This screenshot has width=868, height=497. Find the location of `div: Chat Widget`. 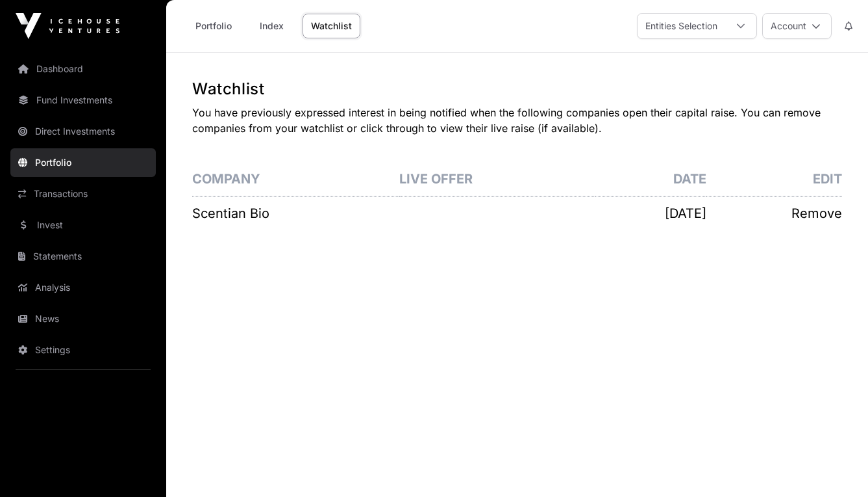

div: Chat Widget is located at coordinates (835, 465).